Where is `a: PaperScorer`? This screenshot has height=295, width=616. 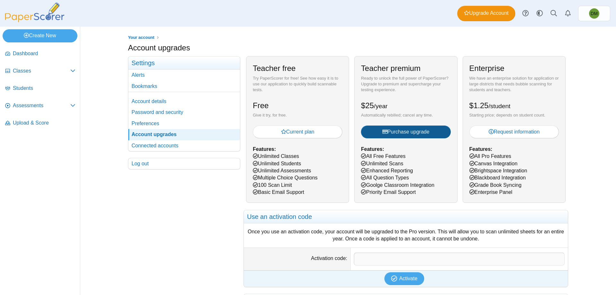 a: PaperScorer is located at coordinates (35, 20).